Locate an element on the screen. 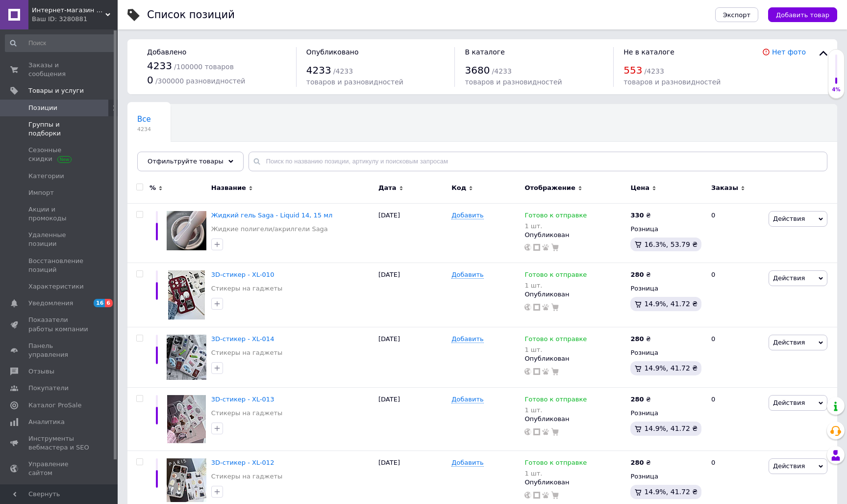 The width and height of the screenshot is (847, 504). span: Управление сайтом is located at coordinates (60, 469).